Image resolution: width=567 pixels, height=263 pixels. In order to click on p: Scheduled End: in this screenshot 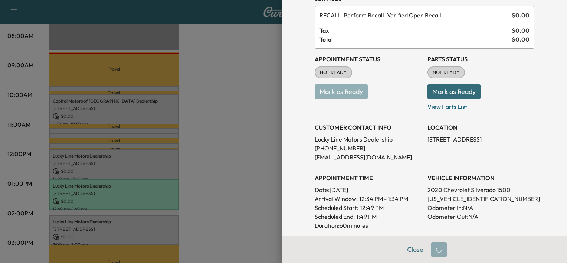, I will do `click(335, 216)`.